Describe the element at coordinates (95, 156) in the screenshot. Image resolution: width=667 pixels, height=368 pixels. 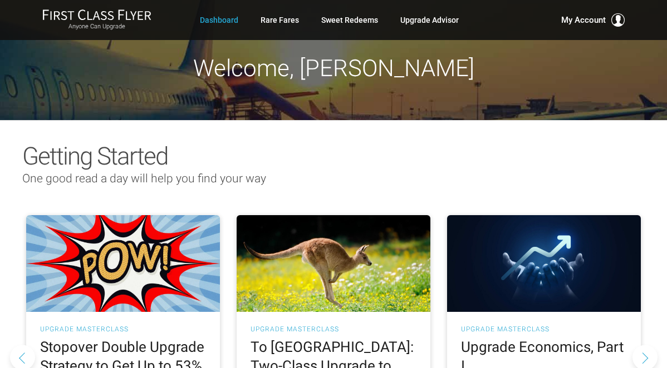
I see `span: Getting Started` at that location.